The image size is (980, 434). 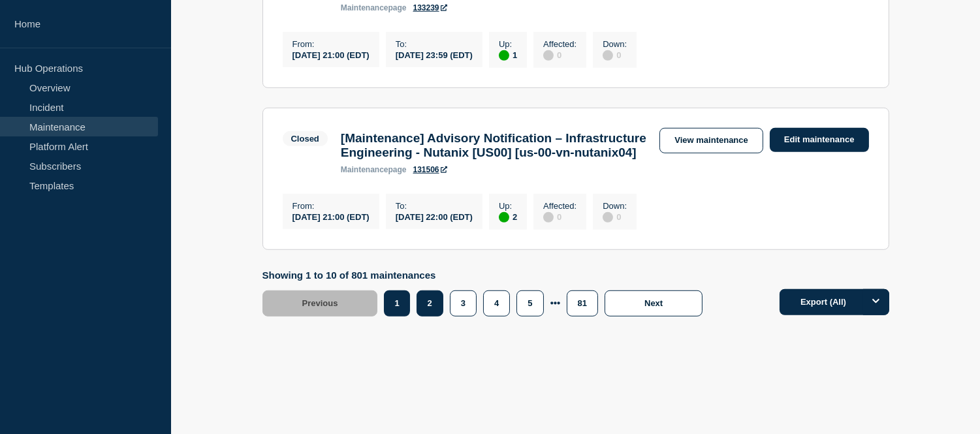 I want to click on span: Previous, so click(x=320, y=303).